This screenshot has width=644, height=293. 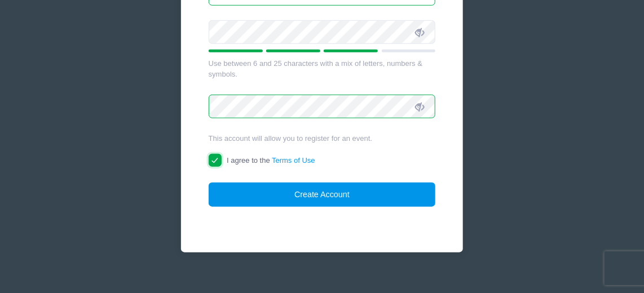 I want to click on input: I agree to theTerms of Use, so click(x=215, y=160).